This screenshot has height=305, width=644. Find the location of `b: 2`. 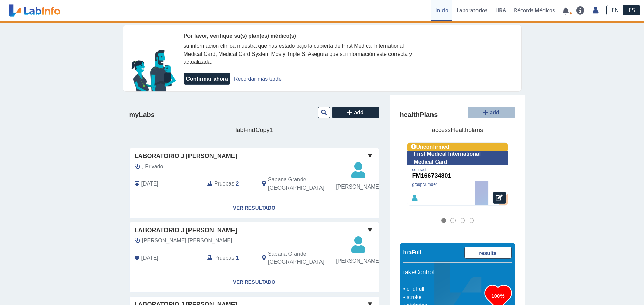

b: 2 is located at coordinates (237, 183).